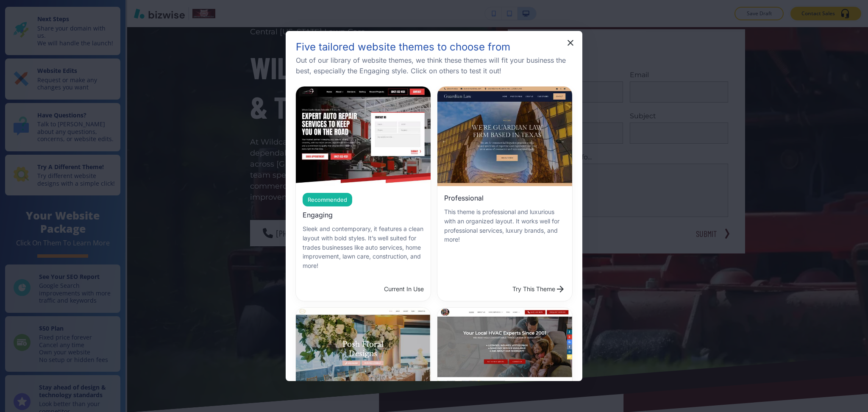  I want to click on h6: Professional, so click(464, 198).